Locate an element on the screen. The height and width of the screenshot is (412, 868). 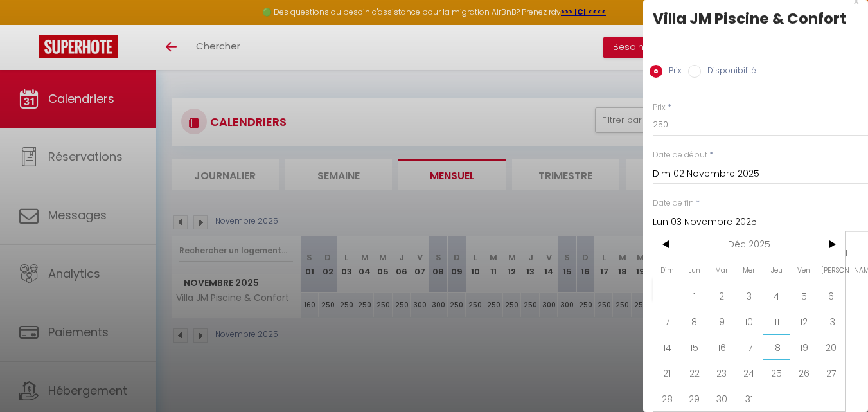
span: 21 is located at coordinates (667, 373).